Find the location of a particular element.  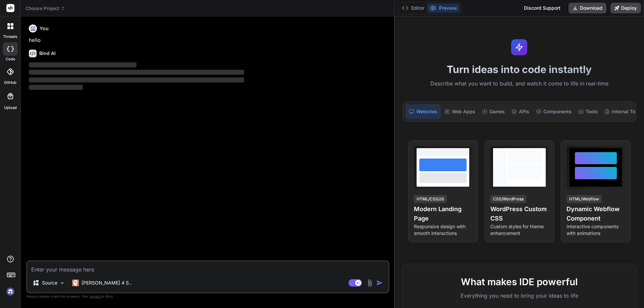

p: Describe what you want to build, and watch it come to life in real-time is located at coordinates (519, 84).